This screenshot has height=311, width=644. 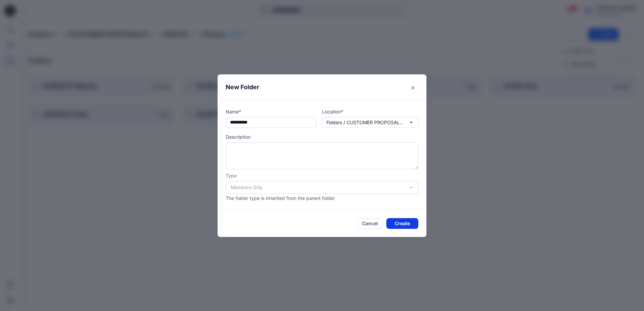 I want to click on button: Cancel, so click(x=370, y=224).